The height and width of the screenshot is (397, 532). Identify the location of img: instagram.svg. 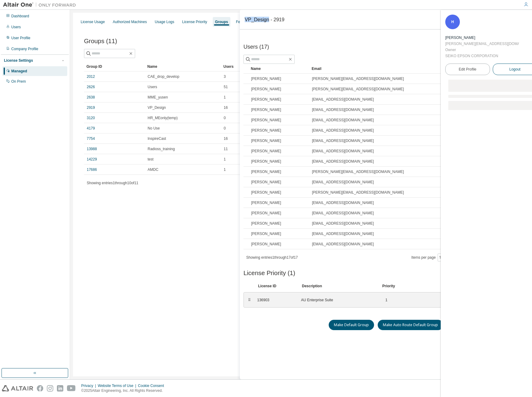
(50, 388).